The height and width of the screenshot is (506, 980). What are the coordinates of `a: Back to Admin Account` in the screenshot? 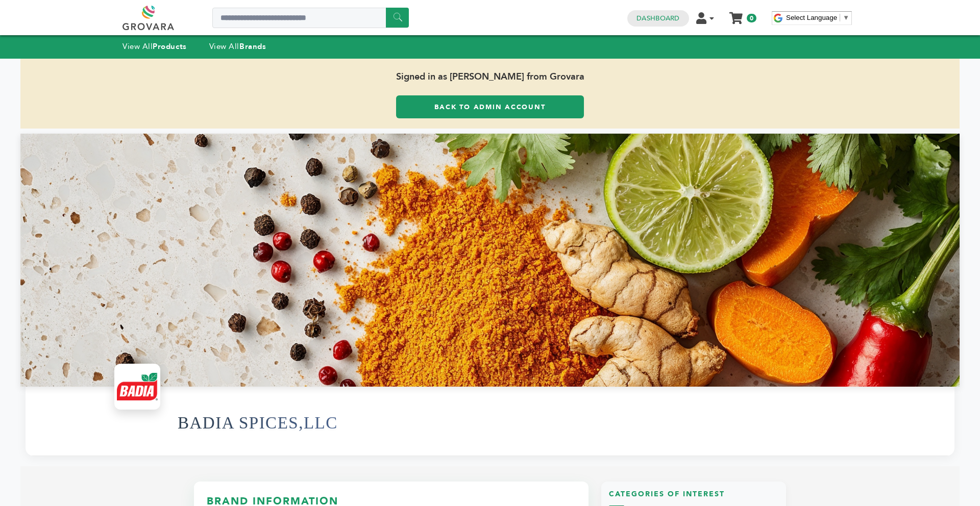 It's located at (490, 107).